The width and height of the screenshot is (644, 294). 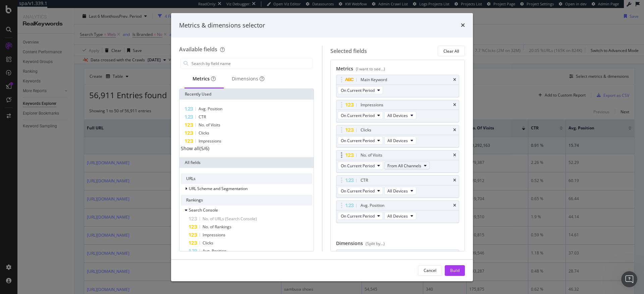 I want to click on div: (I want to see...), so click(x=370, y=69).